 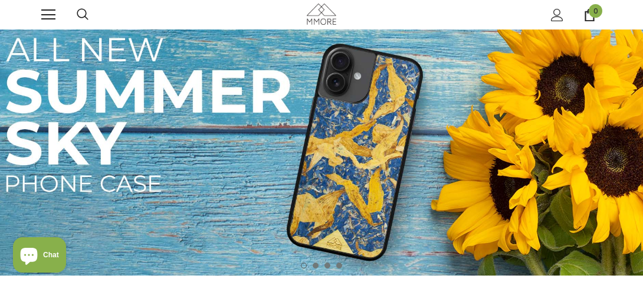 I want to click on inbox-online-store-chat: Shopify online store chat, so click(x=40, y=256).